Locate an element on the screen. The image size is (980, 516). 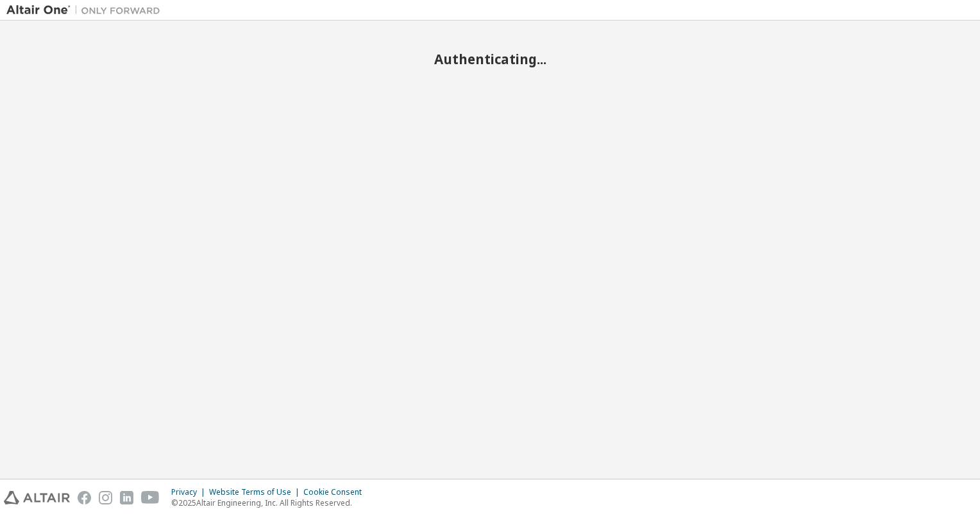
p: © 2025 Altair Engineering, Inc. All Rights Reserved. is located at coordinates (270, 502).